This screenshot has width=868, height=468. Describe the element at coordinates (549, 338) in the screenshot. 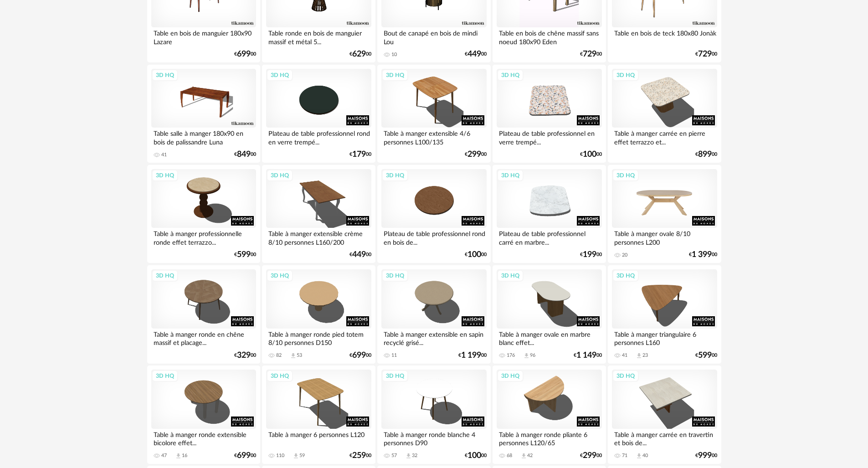

I see `div: Table à manger ovale en marbre blanc effet...` at that location.